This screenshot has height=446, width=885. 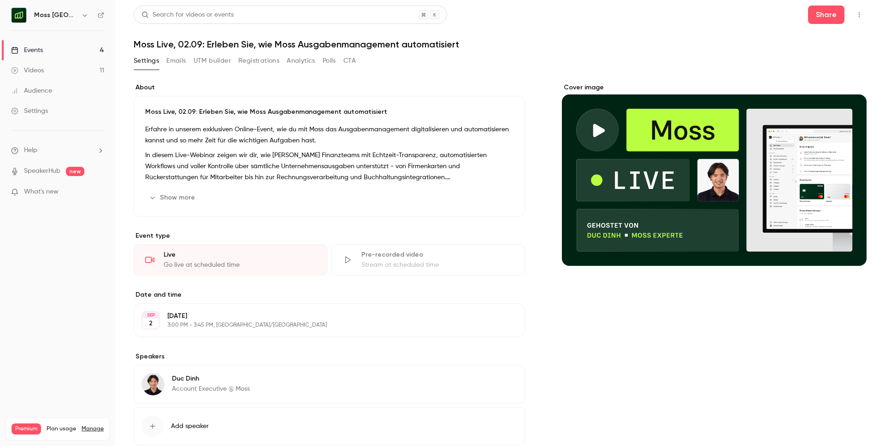 What do you see at coordinates (714, 174) in the screenshot?
I see `section: Cover image` at bounding box center [714, 174].